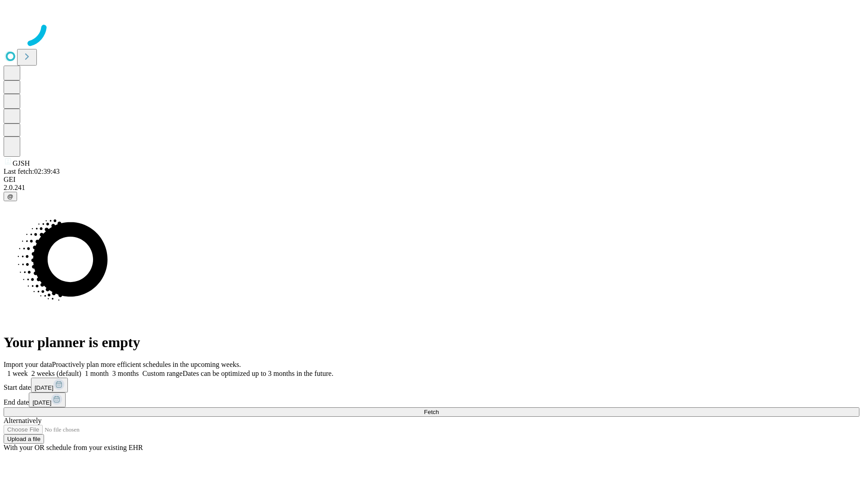  I want to click on span: Import your data, so click(28, 364).